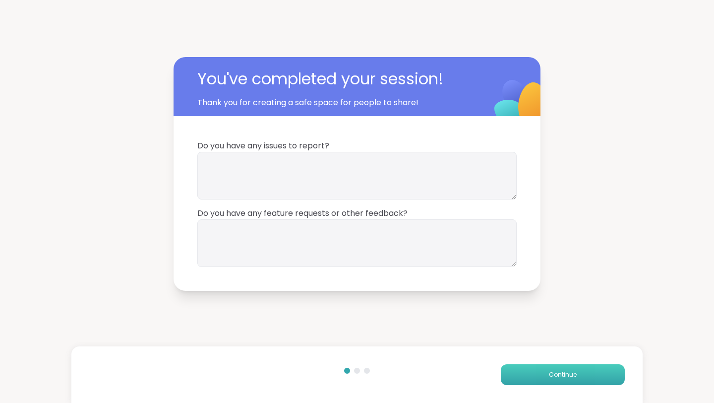  What do you see at coordinates (563, 374) in the screenshot?
I see `span: Continue` at bounding box center [563, 374].